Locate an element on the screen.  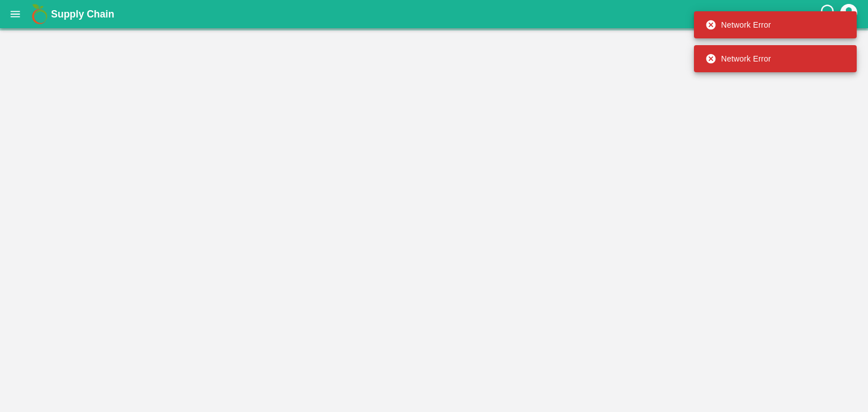
b: Supply Chain is located at coordinates (82, 14).